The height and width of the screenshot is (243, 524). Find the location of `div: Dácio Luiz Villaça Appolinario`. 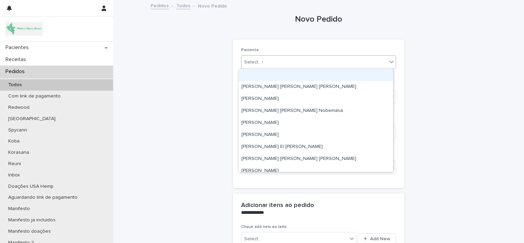

div: Dácio Luiz Villaça Appolinario is located at coordinates (316, 171).